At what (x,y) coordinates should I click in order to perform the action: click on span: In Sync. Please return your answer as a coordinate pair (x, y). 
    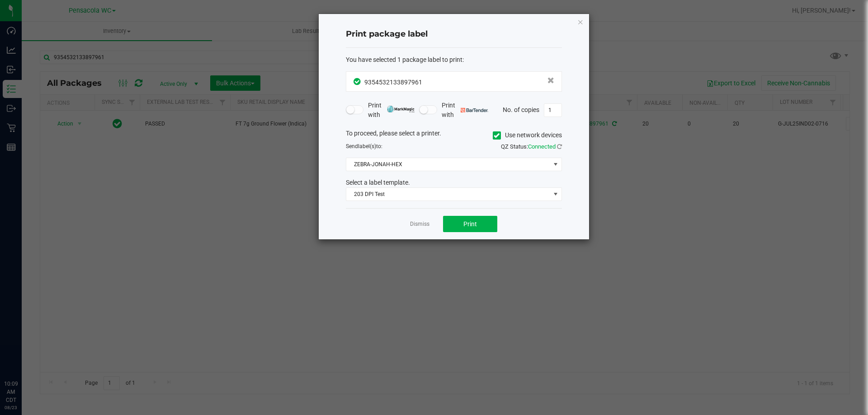
    Looking at the image, I should click on (358, 82).